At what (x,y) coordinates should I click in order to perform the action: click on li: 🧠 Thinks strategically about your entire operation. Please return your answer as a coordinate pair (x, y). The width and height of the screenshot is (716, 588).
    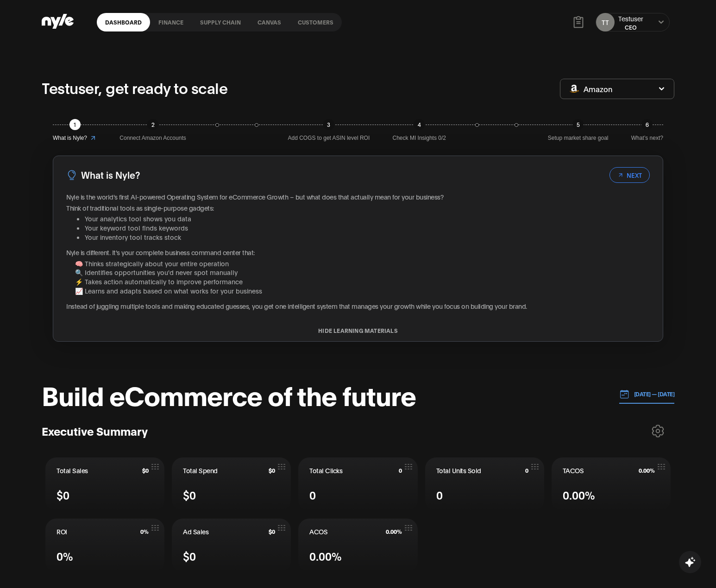
    Looking at the image, I should click on (362, 264).